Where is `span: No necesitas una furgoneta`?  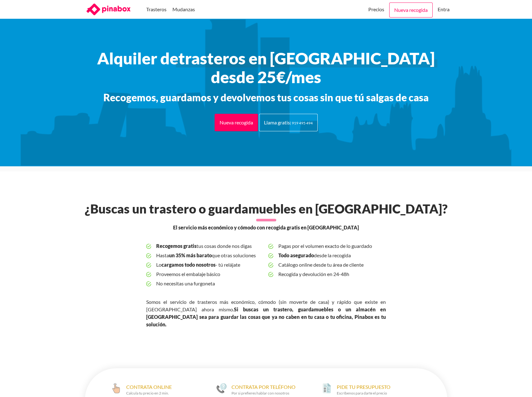 span: No necesitas una furgoneta is located at coordinates (209, 284).